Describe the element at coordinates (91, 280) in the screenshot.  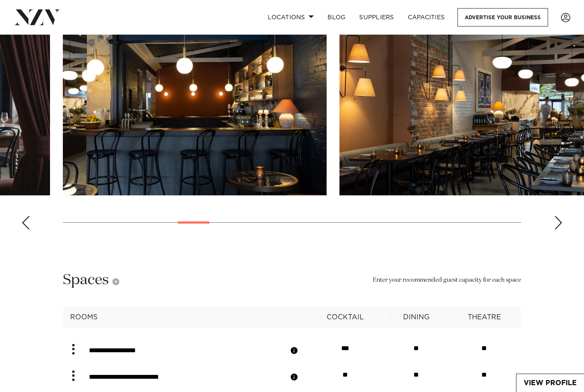
I see `h2: Spaces` at that location.